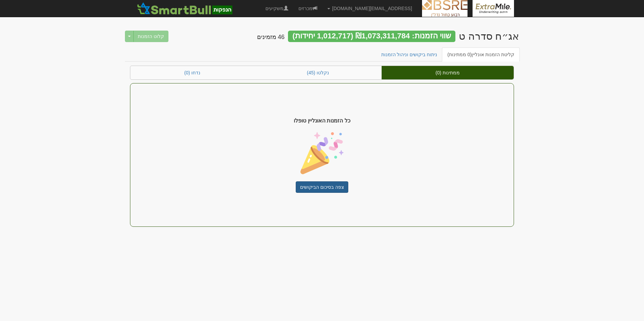 This screenshot has height=321, width=644. Describe the element at coordinates (489, 36) in the screenshot. I see `div: רבוע כחול נדל"ן בע"מ - אג״ח (סדרה ט) - הנפקה לציבור` at that location.